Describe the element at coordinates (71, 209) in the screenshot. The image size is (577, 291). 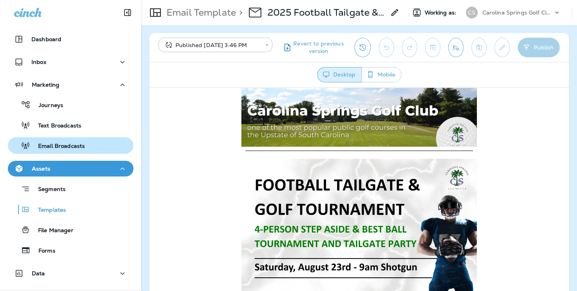
I see `button: Templates` at that location.